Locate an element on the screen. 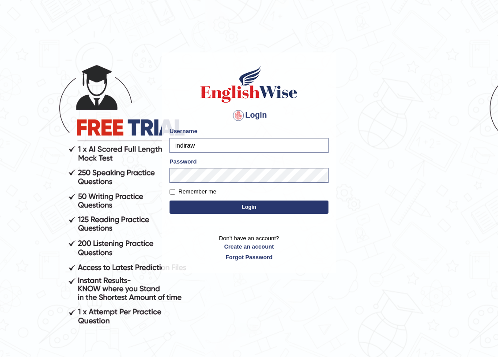  img: Logo of English Wise sign in for intelligent practice with AI is located at coordinates (249, 84).